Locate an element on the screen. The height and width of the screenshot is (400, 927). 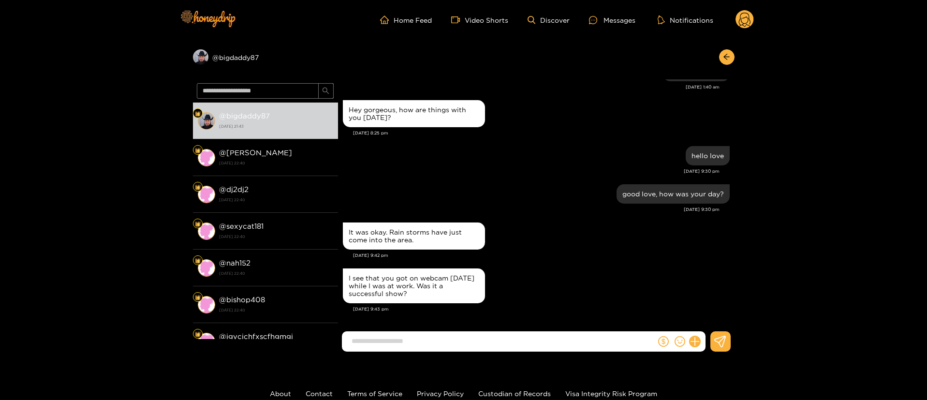
span: search is located at coordinates (325, 91).